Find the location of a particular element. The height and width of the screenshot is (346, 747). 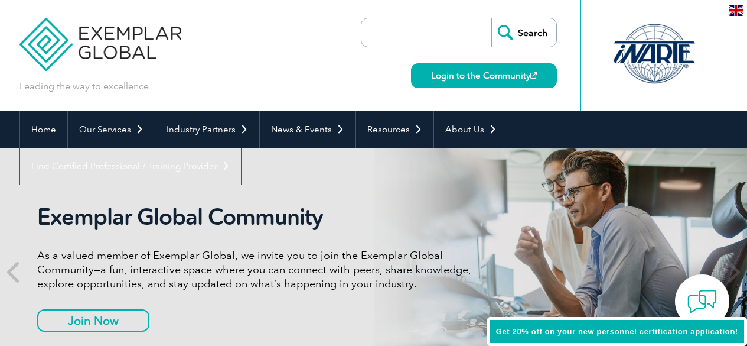

a: Industry Partners is located at coordinates (207, 129).